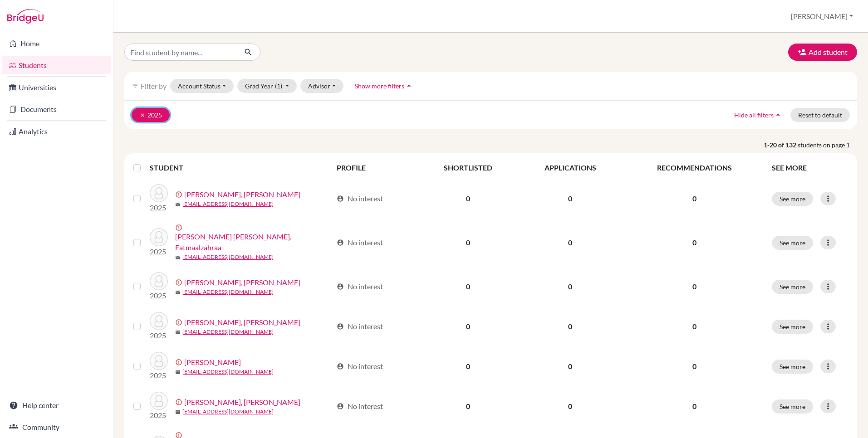 This screenshot has height=438, width=868. I want to click on button: Hide all filtersarrow_drop_up, so click(758, 115).